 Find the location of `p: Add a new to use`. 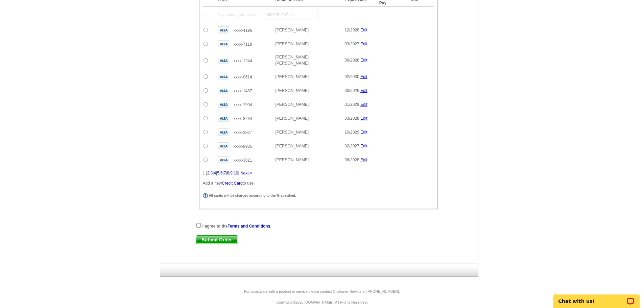

p: Add a new to use is located at coordinates (318, 183).